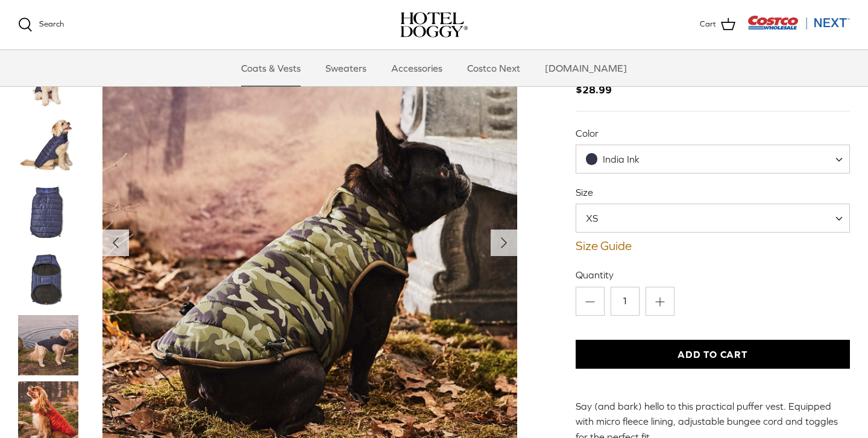 The height and width of the screenshot is (438, 868). What do you see at coordinates (712, 246) in the screenshot?
I see `a: Size Guide` at bounding box center [712, 246].